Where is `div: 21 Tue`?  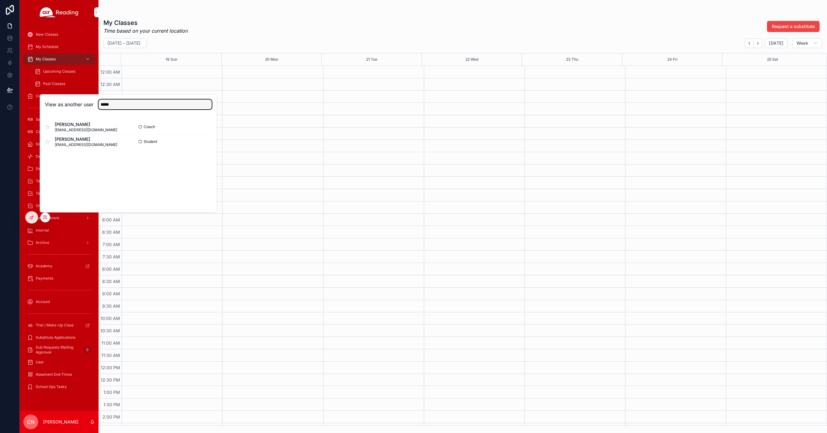
div: 21 Tue is located at coordinates (372, 59).